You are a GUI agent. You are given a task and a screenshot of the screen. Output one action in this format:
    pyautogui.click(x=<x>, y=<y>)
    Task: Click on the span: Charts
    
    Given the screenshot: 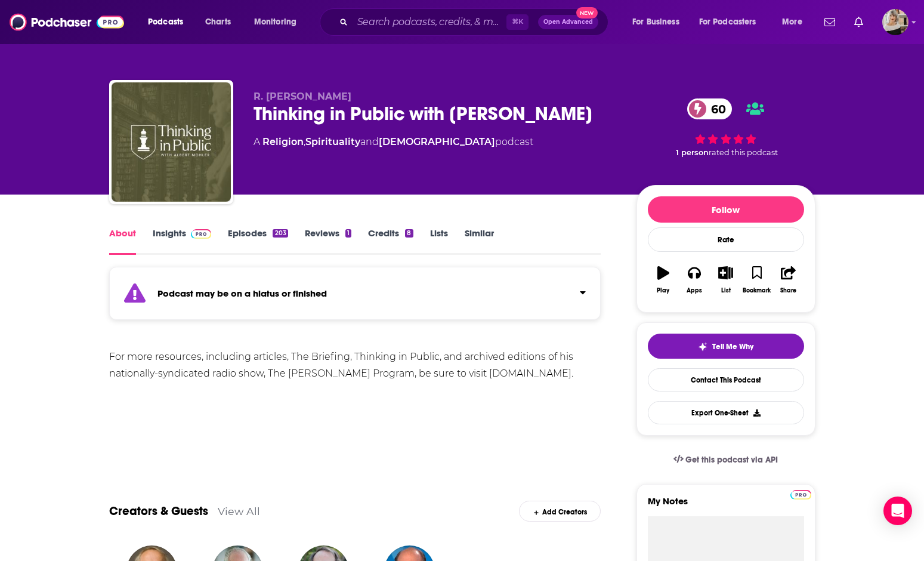 What is the action you would take?
    pyautogui.click(x=217, y=22)
    